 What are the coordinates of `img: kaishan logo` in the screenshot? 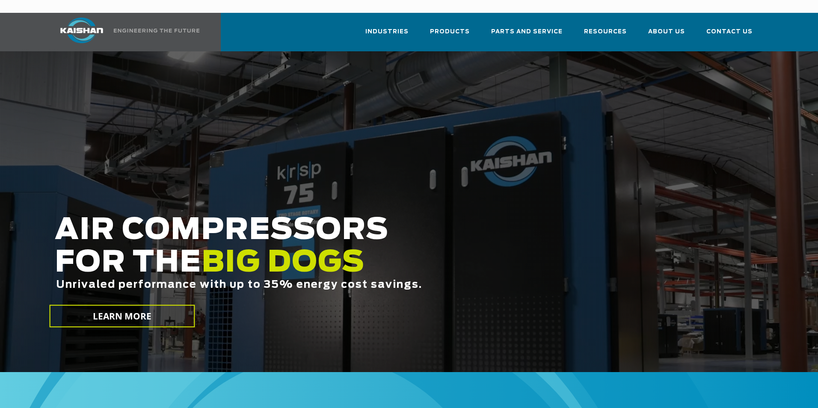 It's located at (82, 30).